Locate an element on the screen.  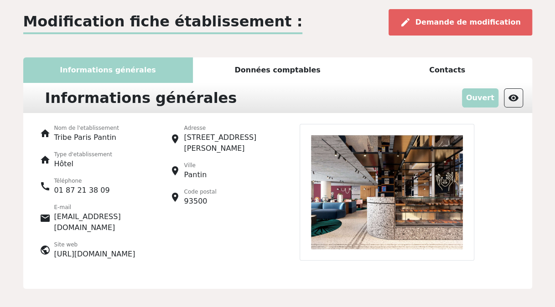
p: Nom de l'etablissement is located at coordinates (87, 128).